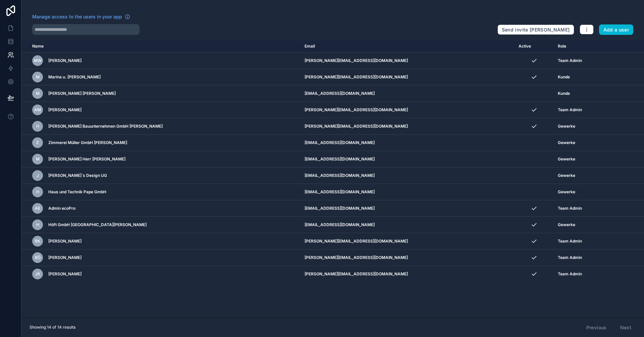  Describe the element at coordinates (37, 176) in the screenshot. I see `span: J` at that location.